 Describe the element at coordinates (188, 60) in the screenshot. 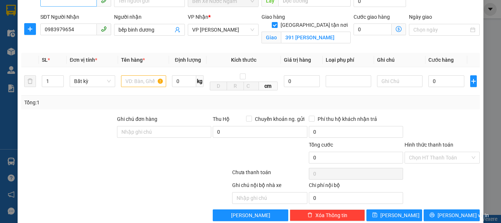

I see `span: Định lượng` at that location.